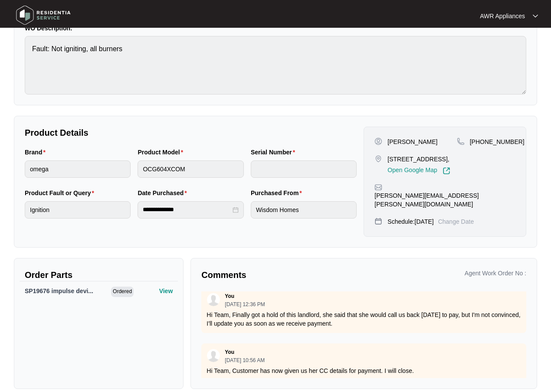 The image size is (551, 392). I want to click on img: residentia service logo, so click(43, 15).